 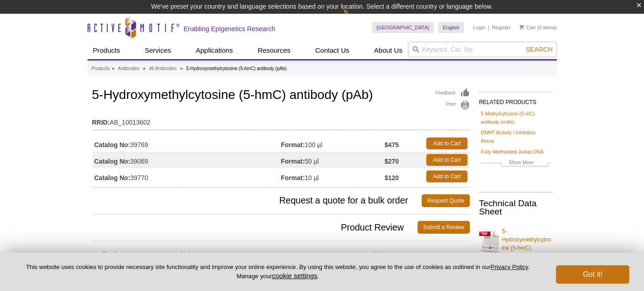 I want to click on td: 10 µl, so click(x=333, y=176).